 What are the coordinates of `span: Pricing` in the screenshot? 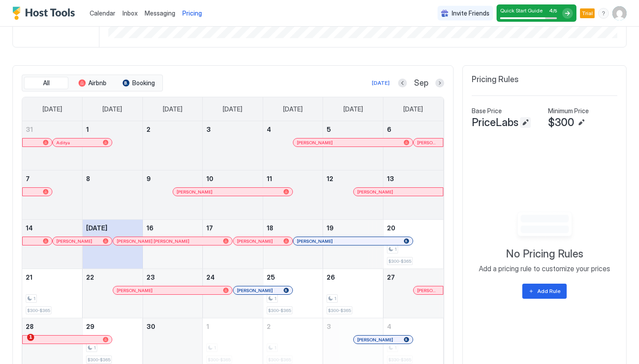 It's located at (192, 13).